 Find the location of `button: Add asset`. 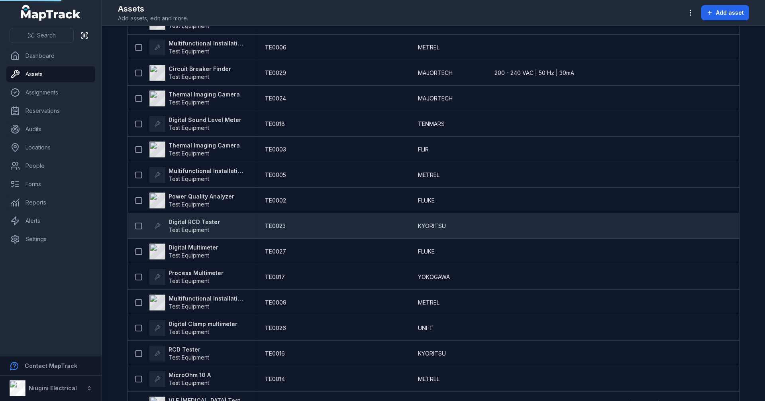

button: Add asset is located at coordinates (725, 13).